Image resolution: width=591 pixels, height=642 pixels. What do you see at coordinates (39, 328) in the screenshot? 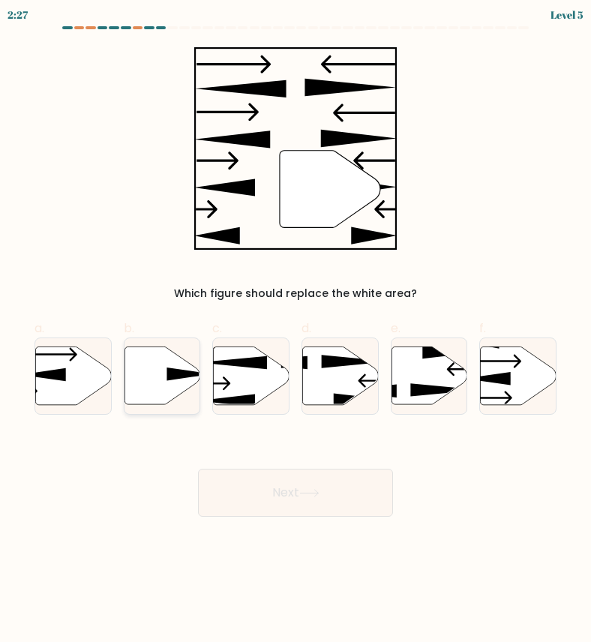
I see `span: a.` at bounding box center [39, 328].